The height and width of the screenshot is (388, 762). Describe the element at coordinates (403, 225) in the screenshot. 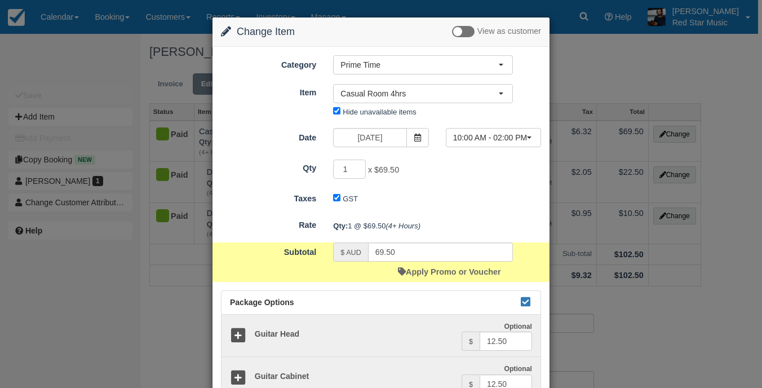

I see `em: (4+ Hours)` at that location.